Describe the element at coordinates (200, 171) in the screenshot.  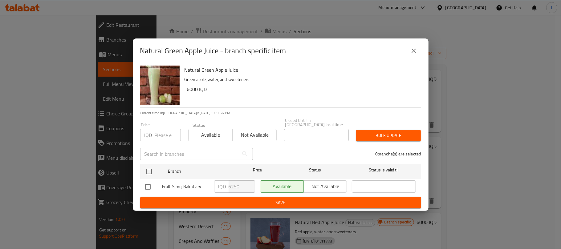
I see `span: Branch` at that location.